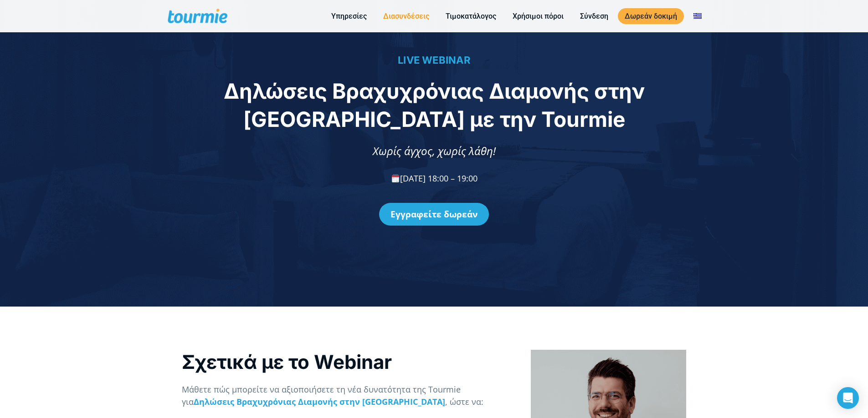 Image resolution: width=868 pixels, height=418 pixels. Describe the element at coordinates (434, 214) in the screenshot. I see `a: Εγγραφείτε δωρεάν` at that location.